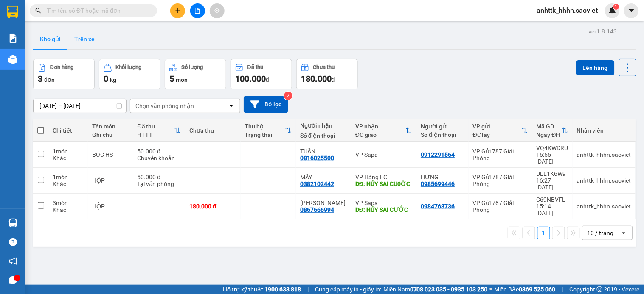 The width and height of the screenshot is (644, 294). Describe the element at coordinates (251, 79) in the screenshot. I see `span: 100.000` at that location.